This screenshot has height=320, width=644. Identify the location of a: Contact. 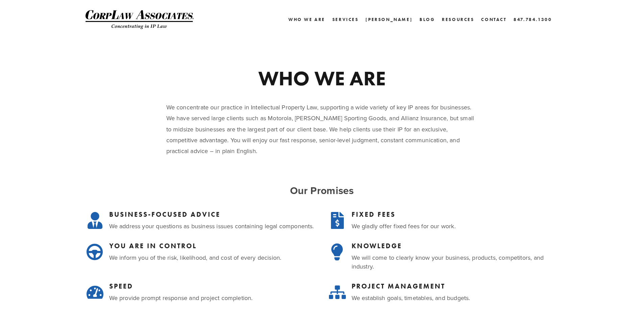
(493, 19).